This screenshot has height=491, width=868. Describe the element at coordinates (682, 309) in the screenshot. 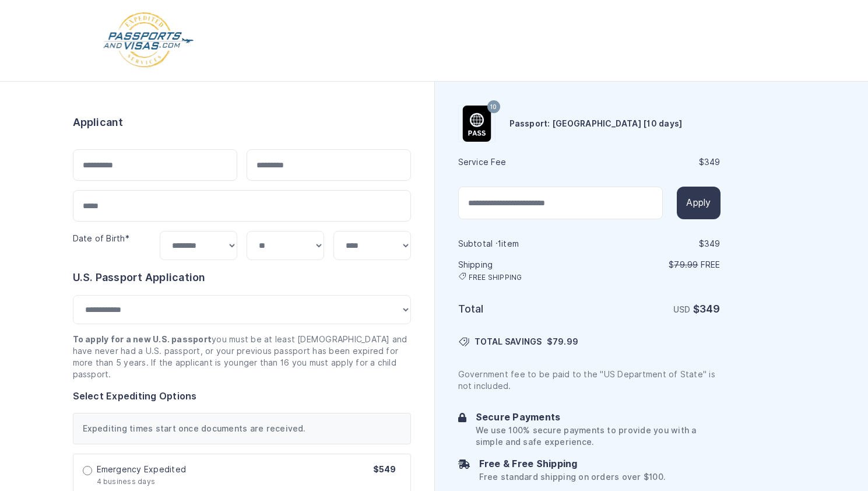

I see `span: USD` at that location.